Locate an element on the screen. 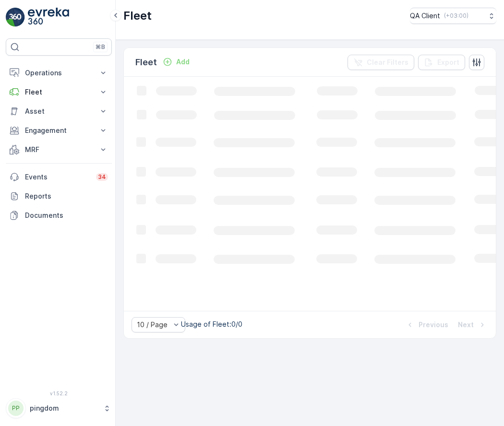  img: logo_light-DOdMpM7g.png is located at coordinates (49, 17).